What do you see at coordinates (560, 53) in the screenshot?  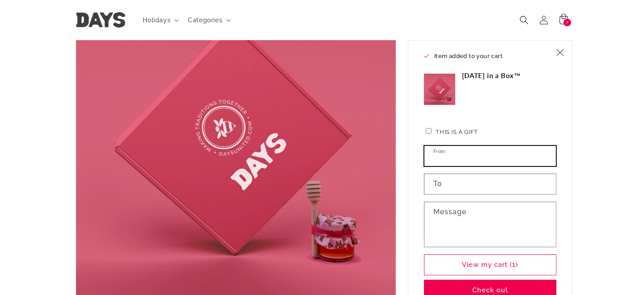 I see `button: Close` at bounding box center [560, 53].